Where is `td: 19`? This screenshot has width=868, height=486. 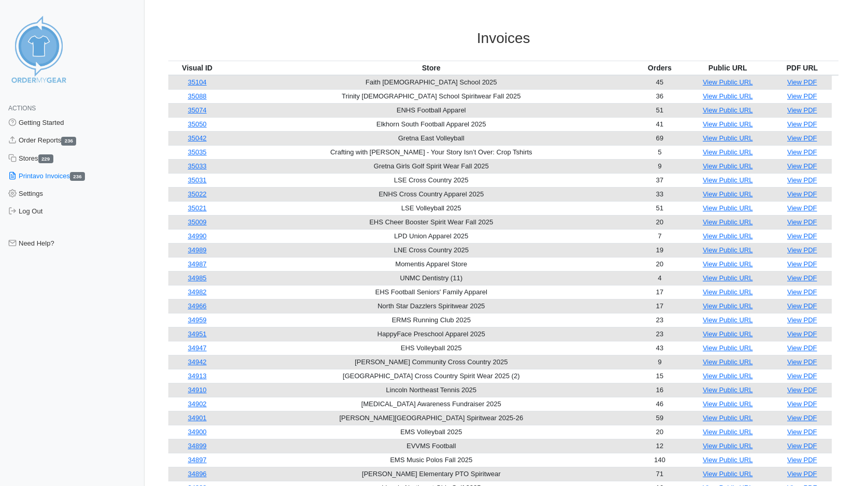 td: 19 is located at coordinates (659, 250).